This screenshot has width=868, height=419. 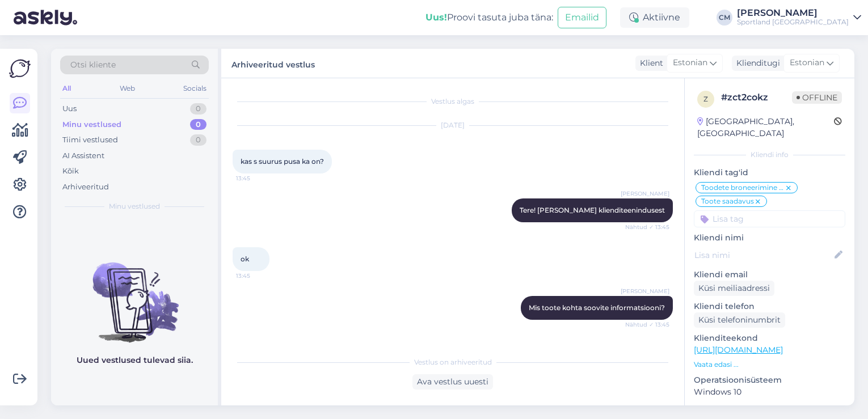 I want to click on p: Vaata edasi ..., so click(x=770, y=364).